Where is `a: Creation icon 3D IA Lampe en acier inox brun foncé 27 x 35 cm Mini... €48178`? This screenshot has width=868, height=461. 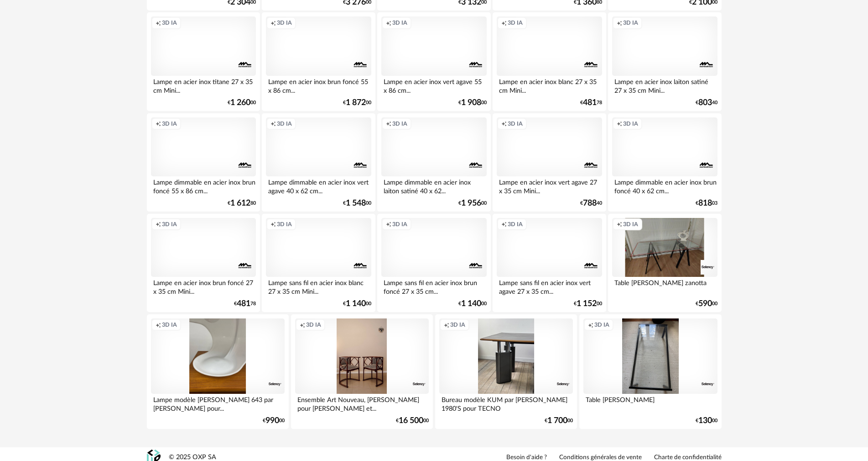
a: Creation icon 3D IA Lampe en acier inox brun foncé 27 x 35 cm Mini... €48178 is located at coordinates (203, 263).